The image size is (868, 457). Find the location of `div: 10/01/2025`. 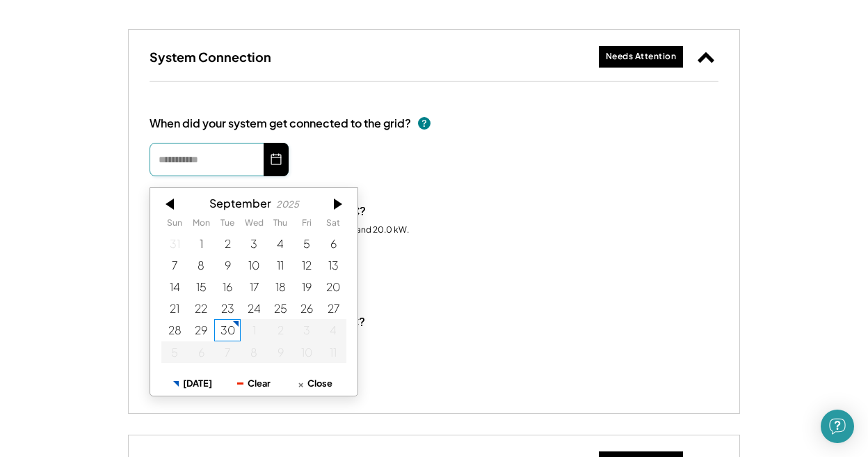

div: 10/01/2025 is located at coordinates (254, 330).